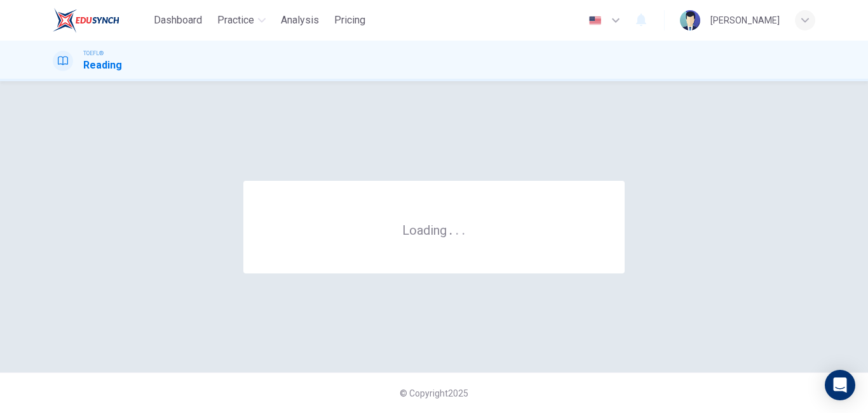  Describe the element at coordinates (93, 53) in the screenshot. I see `span: TOEFL®` at that location.